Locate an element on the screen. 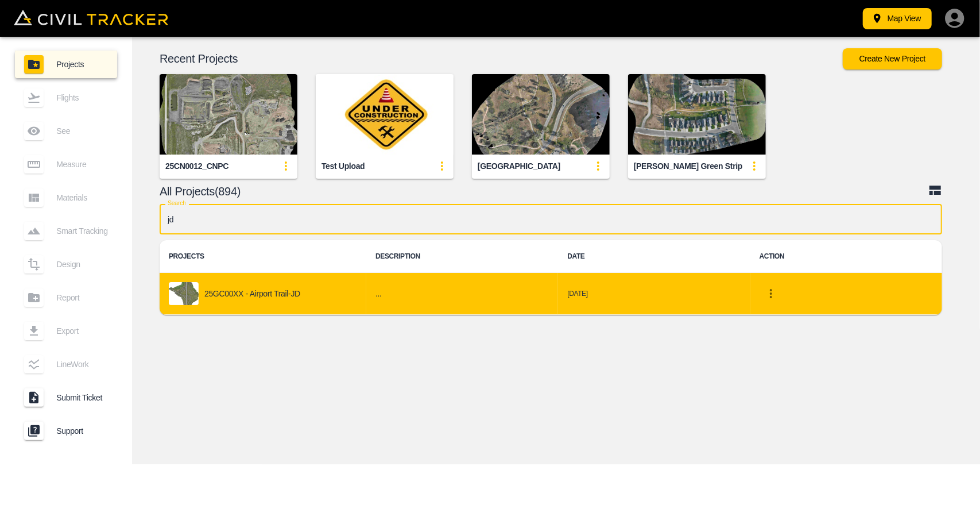 The height and width of the screenshot is (516, 980). span: Support is located at coordinates (82, 431).